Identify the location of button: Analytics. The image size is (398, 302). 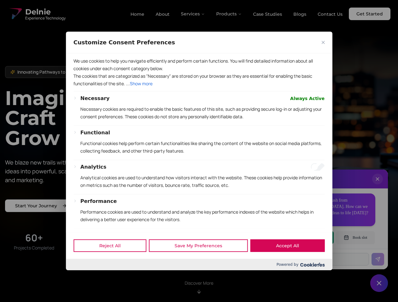
(93, 167).